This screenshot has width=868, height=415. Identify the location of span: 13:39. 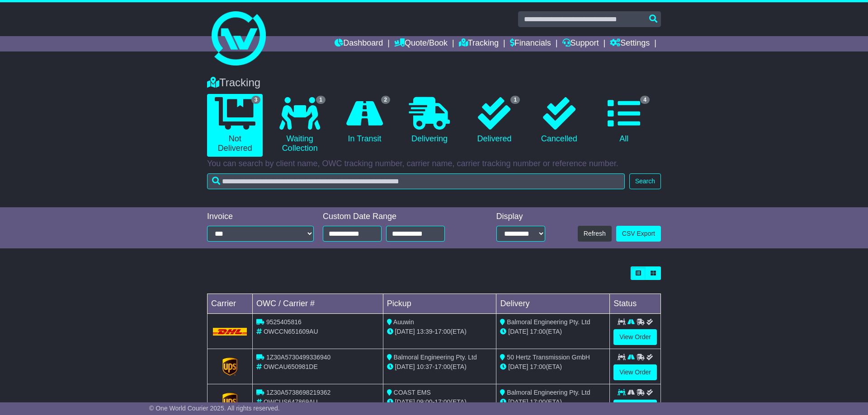
(424, 332).